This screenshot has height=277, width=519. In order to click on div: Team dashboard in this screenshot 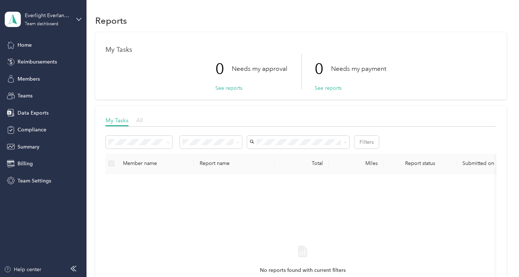, I will do `click(42, 24)`.